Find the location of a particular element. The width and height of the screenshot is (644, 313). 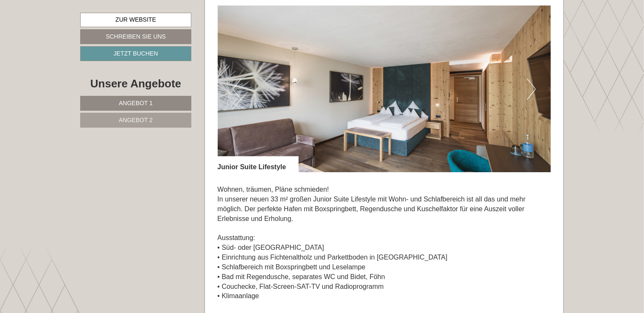

a: Zur Website is located at coordinates (136, 20).